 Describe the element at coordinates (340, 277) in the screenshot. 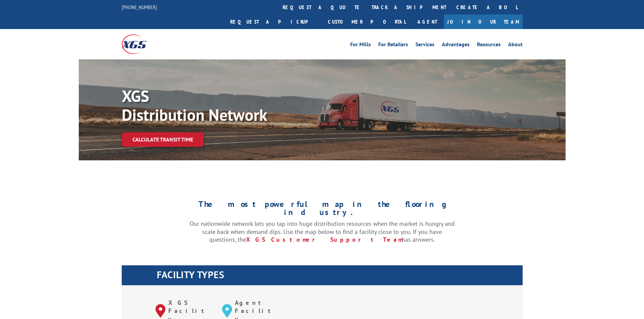

I see `h1: FACILITY TYPES` at that location.